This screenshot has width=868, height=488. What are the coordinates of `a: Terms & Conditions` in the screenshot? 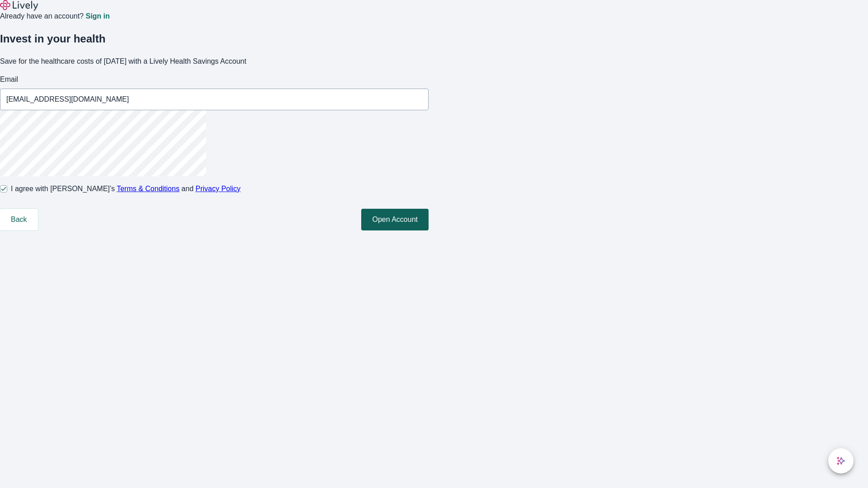 It's located at (148, 189).